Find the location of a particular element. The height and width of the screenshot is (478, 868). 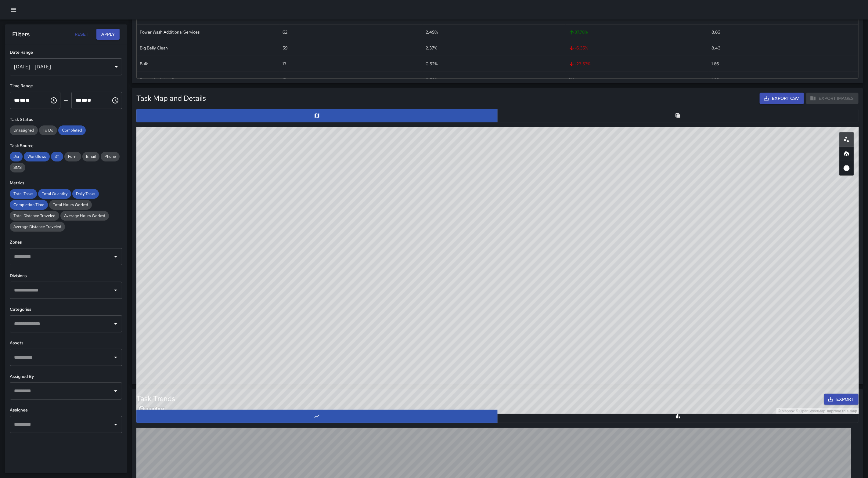

span: Email is located at coordinates (91, 157).